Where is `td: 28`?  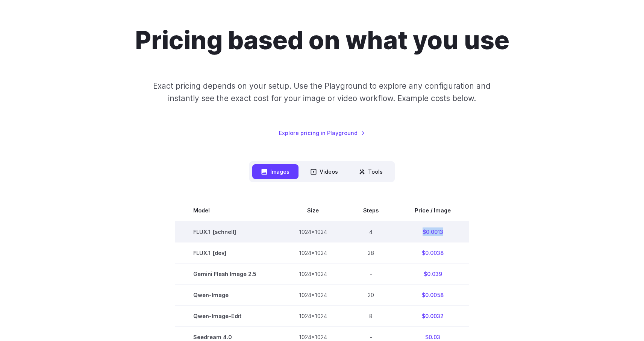 td: 28 is located at coordinates (371, 253).